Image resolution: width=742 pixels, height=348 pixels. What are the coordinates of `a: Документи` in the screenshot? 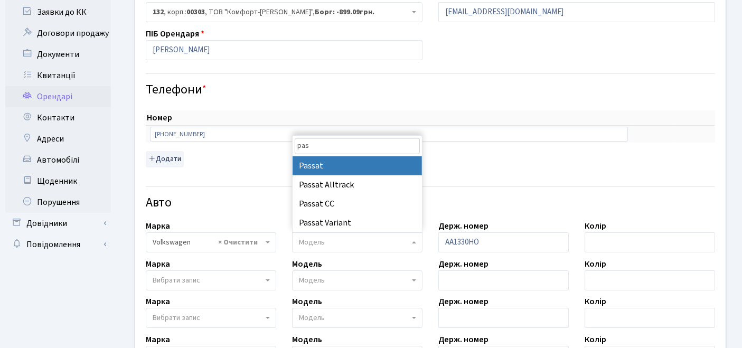 It's located at (58, 54).